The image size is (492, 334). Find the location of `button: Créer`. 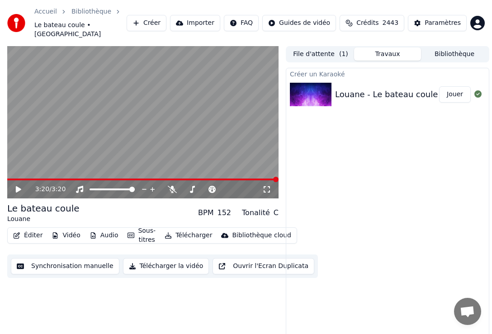

button: Créer is located at coordinates (147, 23).